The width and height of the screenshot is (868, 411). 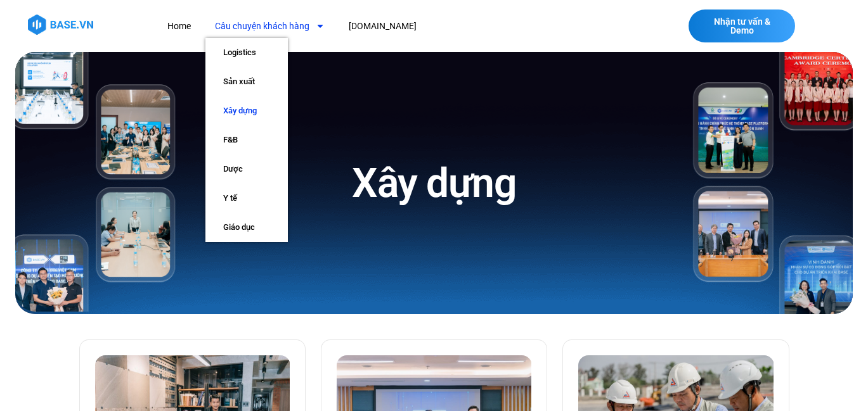 I want to click on h1: Xây dựng, so click(x=434, y=184).